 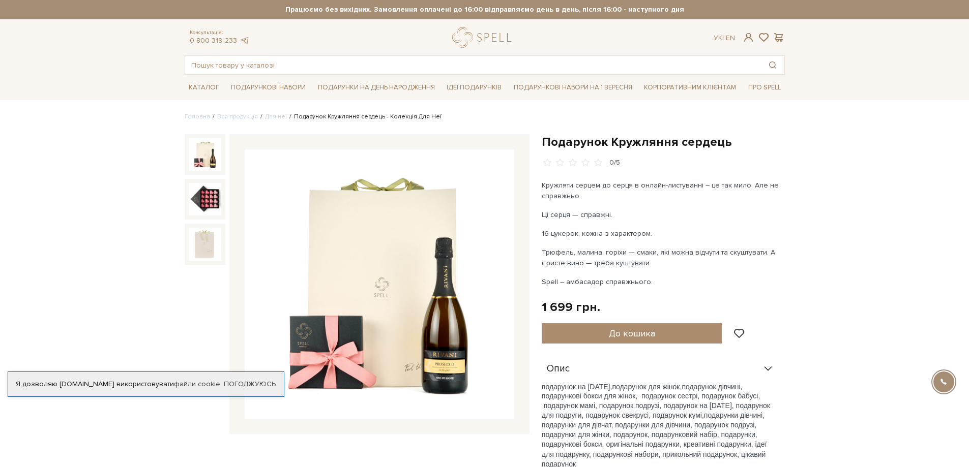 I want to click on input: Пошук товару у каталозі, so click(x=473, y=65).